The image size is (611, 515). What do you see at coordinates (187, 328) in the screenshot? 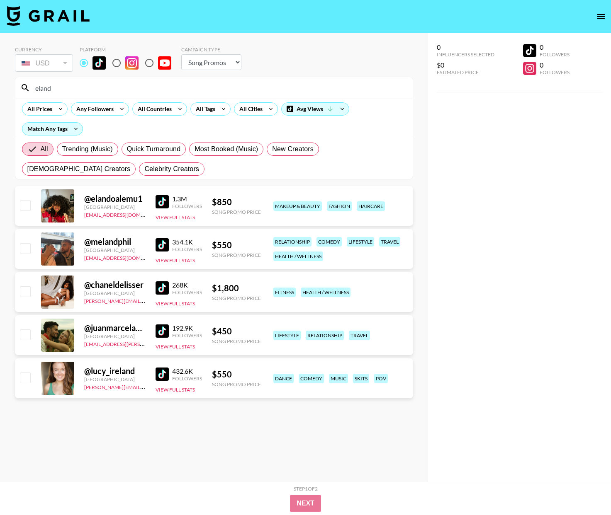
I see `div: 192.9K` at bounding box center [187, 328].